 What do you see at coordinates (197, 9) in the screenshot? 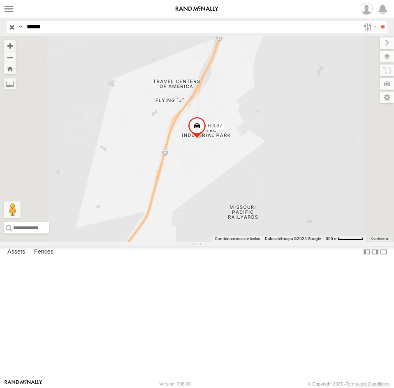
I see `img: rand-logo.svg` at bounding box center [197, 9].